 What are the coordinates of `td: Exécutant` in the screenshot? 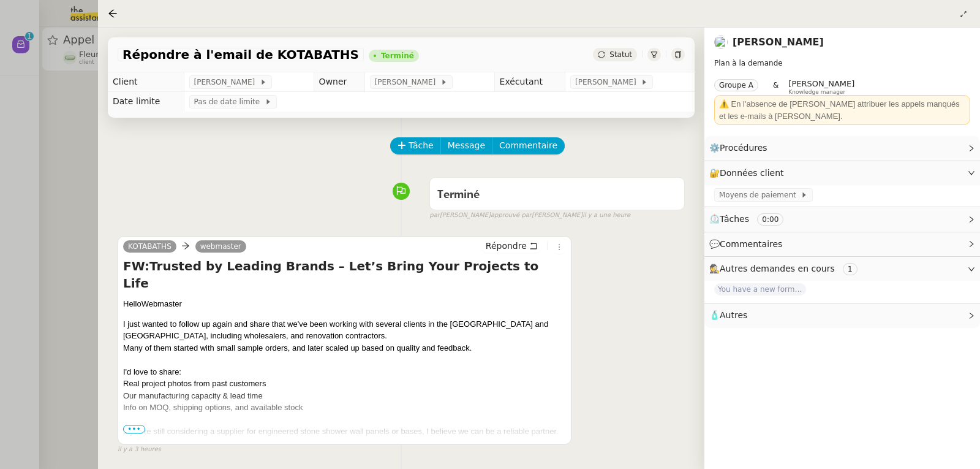 It's located at (529, 82).